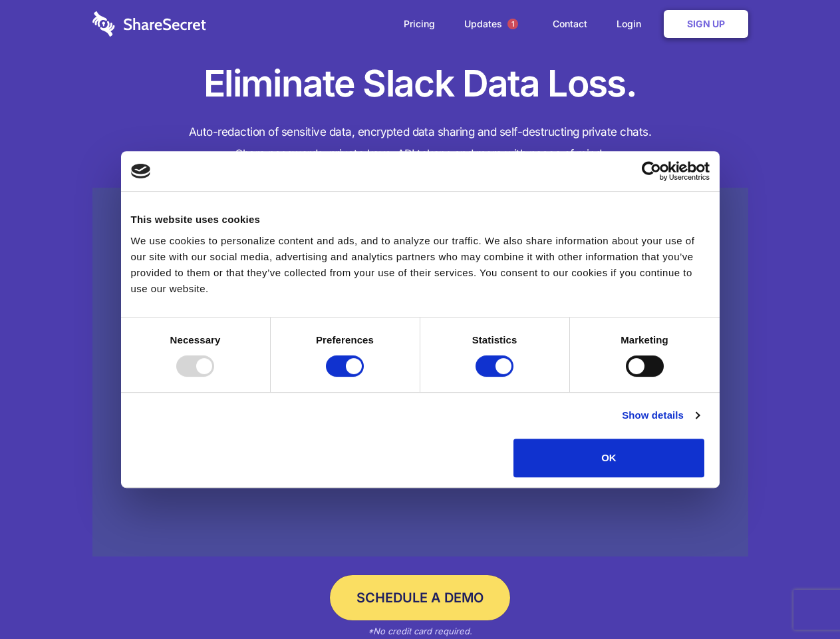  Describe the element at coordinates (495, 339) in the screenshot. I see `strong: Statistics` at that location.